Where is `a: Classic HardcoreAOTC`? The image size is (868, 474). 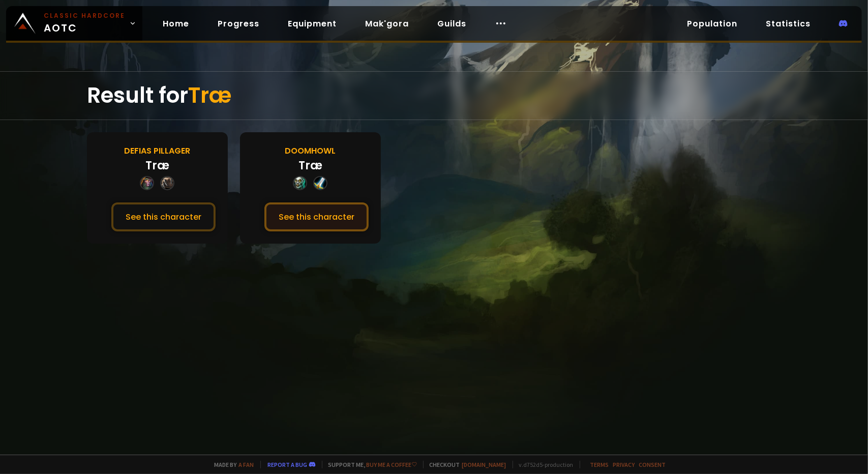
a: Classic HardcoreAOTC is located at coordinates (75, 23).